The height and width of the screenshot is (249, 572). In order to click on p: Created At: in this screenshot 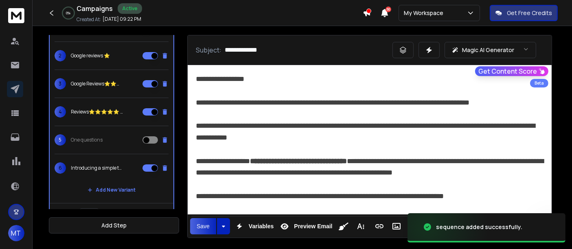, I will do `click(89, 20)`.